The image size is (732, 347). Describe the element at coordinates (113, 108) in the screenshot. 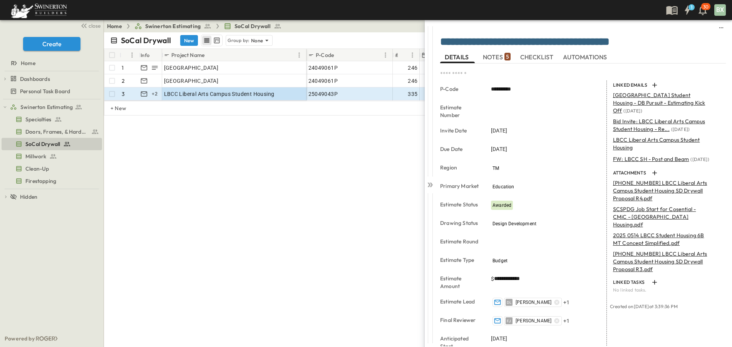

I see `p: + New` at that location.